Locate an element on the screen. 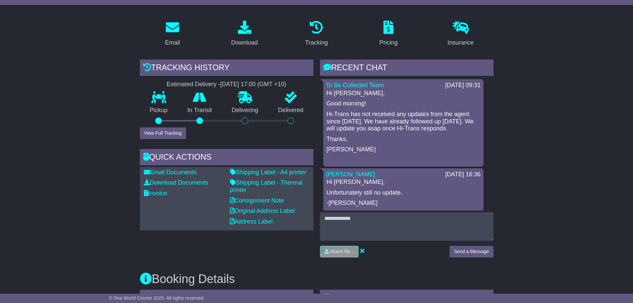  a: Invoice is located at coordinates (155, 193).